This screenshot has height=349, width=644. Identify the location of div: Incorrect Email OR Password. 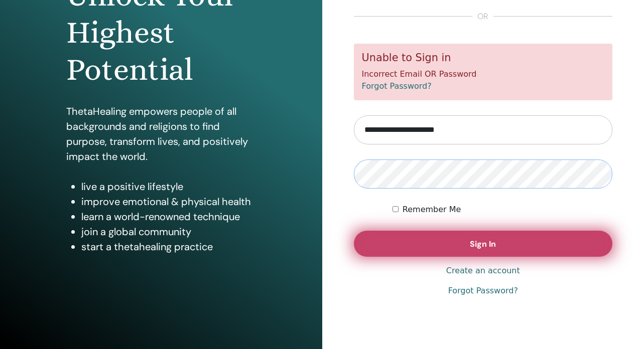
(483, 72).